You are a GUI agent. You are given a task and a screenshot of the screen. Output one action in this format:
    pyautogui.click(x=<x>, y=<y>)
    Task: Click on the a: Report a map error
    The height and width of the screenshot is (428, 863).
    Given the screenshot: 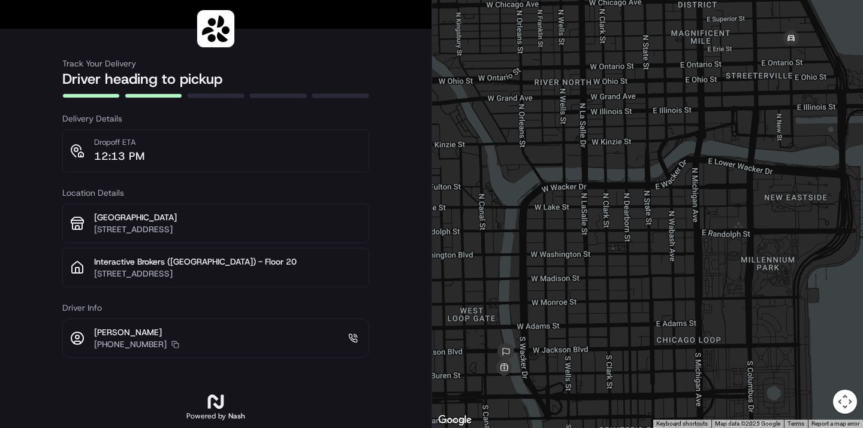 What is the action you would take?
    pyautogui.click(x=835, y=424)
    